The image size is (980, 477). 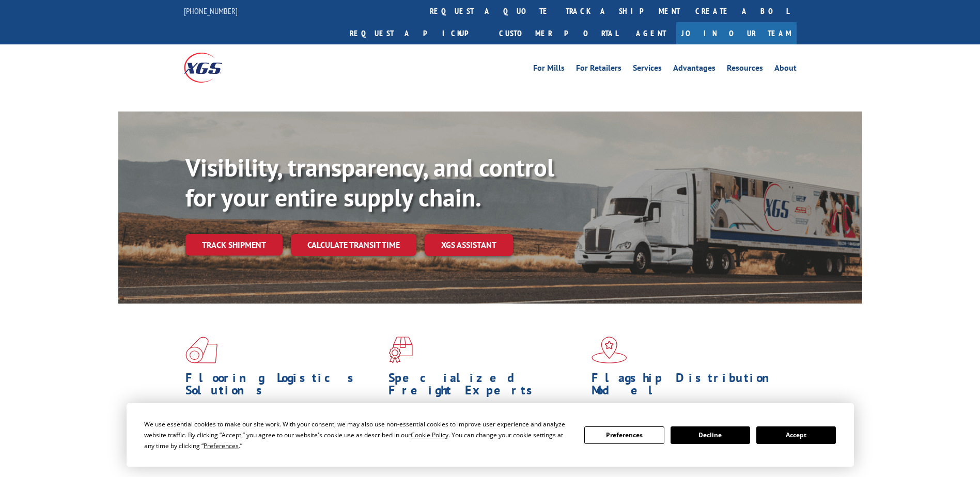 I want to click on span: Our agile distribution network gives you nationwide inventory management on demand., so click(x=687, y=414).